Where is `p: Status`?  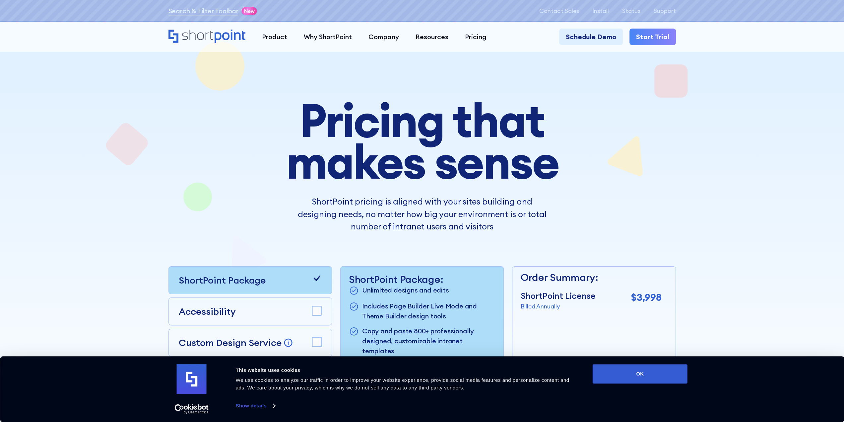
p: Status is located at coordinates (631, 11).